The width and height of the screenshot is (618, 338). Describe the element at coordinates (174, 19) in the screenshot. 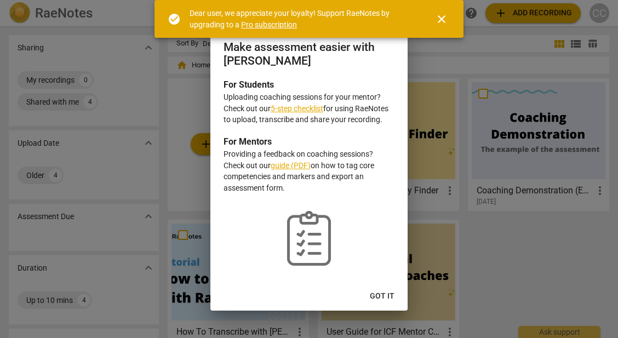

I see `span: check_circle` at that location.